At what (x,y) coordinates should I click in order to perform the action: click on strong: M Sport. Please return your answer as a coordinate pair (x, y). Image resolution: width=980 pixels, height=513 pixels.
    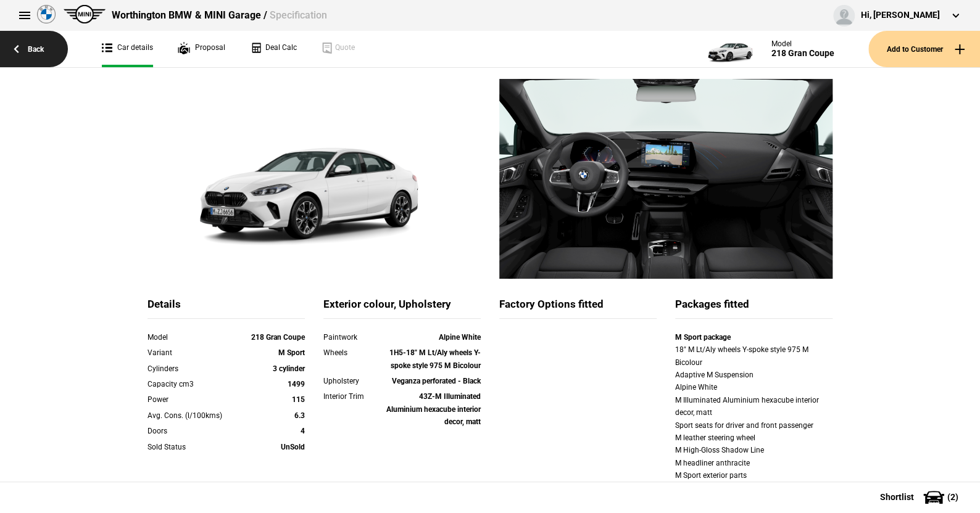
    Looking at the image, I should click on (291, 353).